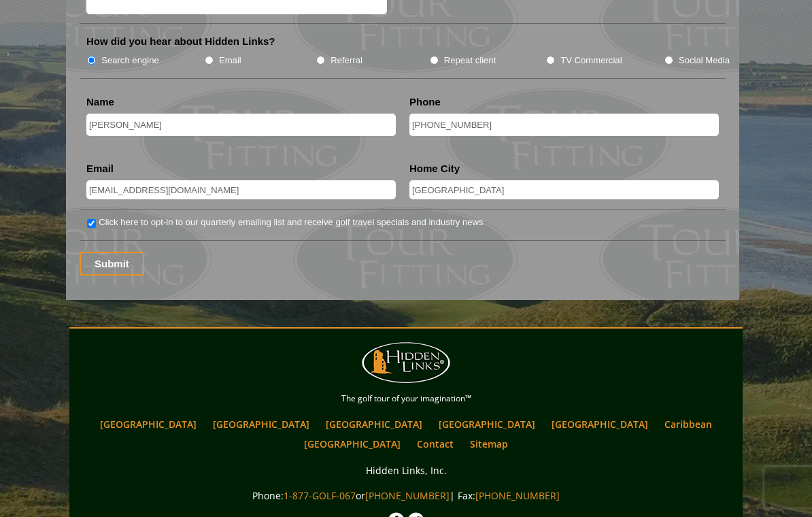  What do you see at coordinates (435, 168) in the screenshot?
I see `label: Home City` at bounding box center [435, 168].